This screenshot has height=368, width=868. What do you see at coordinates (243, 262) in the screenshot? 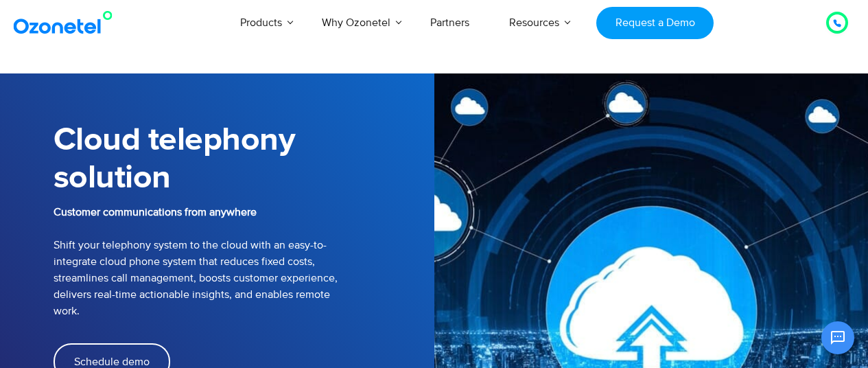
I see `p: Shift your telephony system to the cloud with an easy-to-integrate cloud phone system that reduce...` at bounding box center [243, 262].